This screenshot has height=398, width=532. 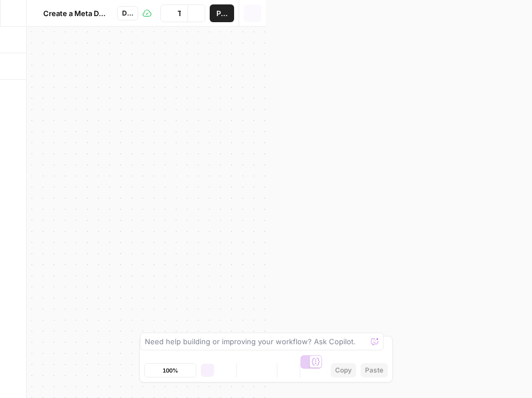 What do you see at coordinates (222, 13) in the screenshot?
I see `button: Publish` at bounding box center [222, 13].